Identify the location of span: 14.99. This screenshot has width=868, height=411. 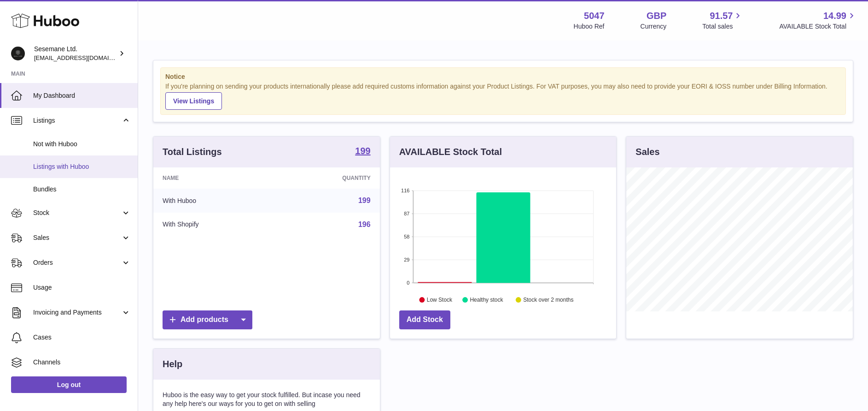
(835, 15).